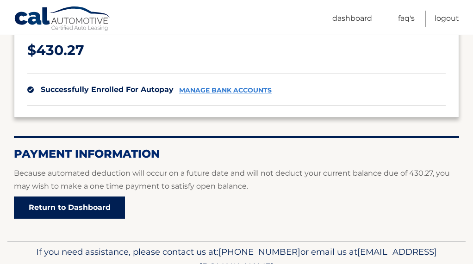  I want to click on span: 430.27, so click(60, 50).